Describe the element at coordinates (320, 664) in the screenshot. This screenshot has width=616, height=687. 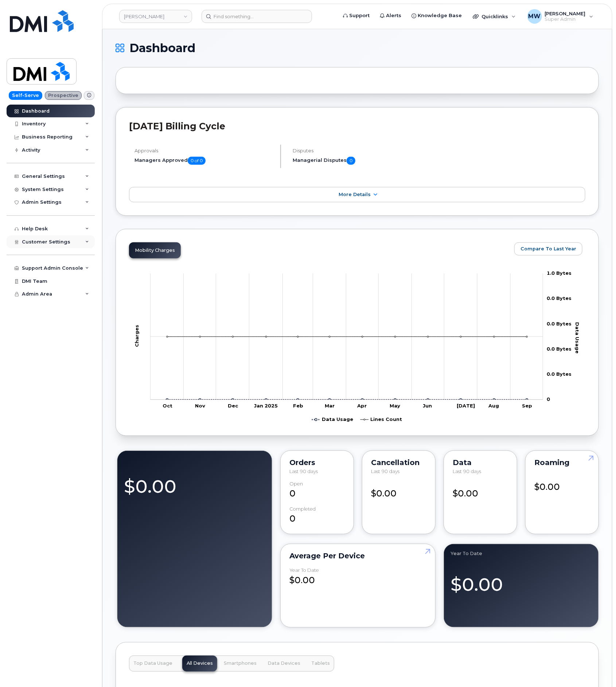
I see `span: Tablets` at that location.